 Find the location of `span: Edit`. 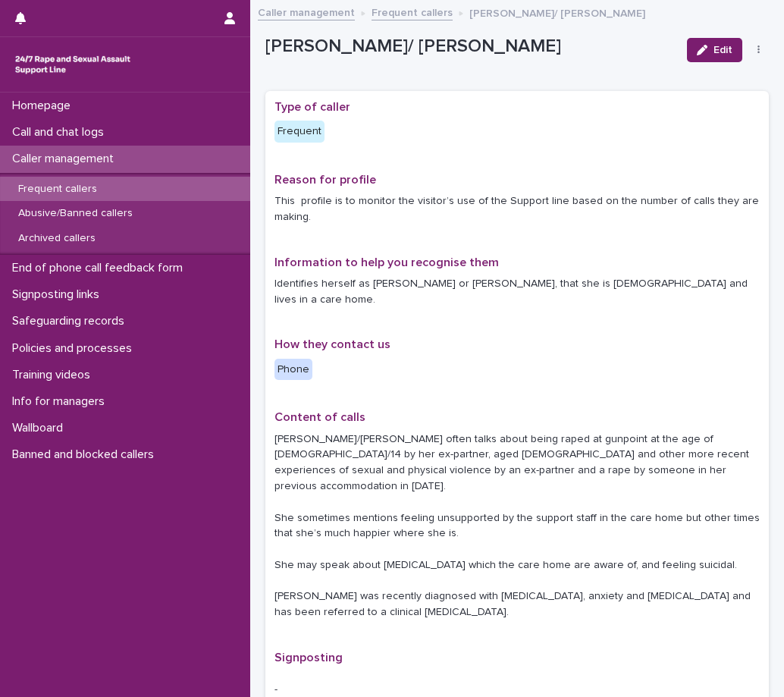

span: Edit is located at coordinates (723, 50).